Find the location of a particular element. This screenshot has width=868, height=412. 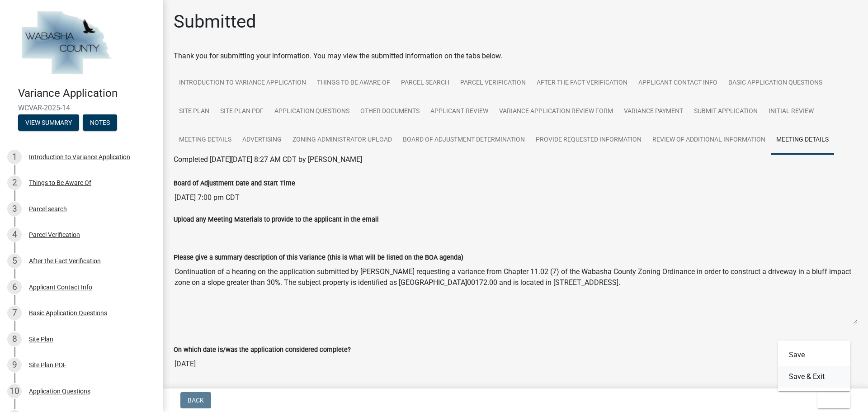

div: 6 is located at coordinates (14, 287).